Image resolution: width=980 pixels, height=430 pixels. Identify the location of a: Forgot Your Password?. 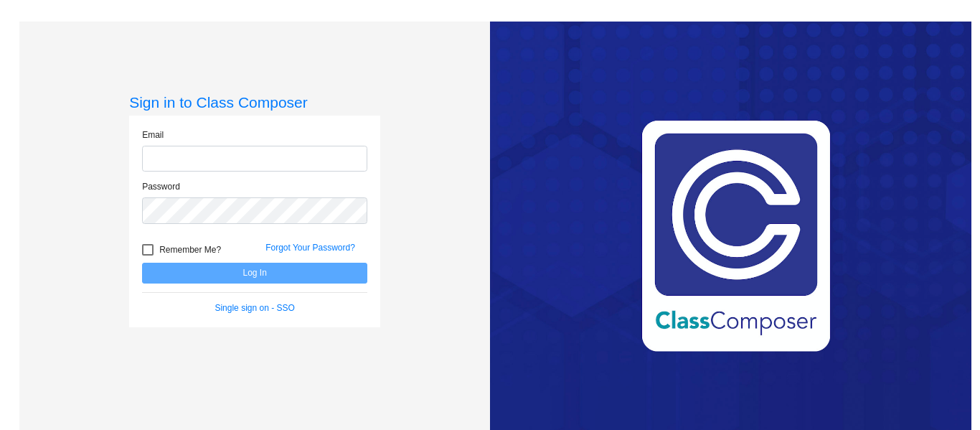
(310, 248).